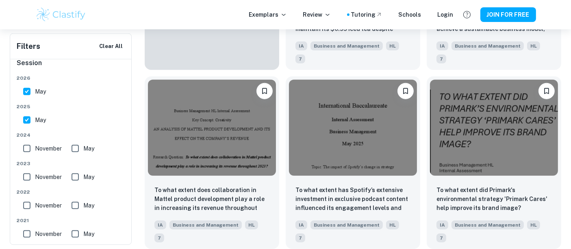 Image resolution: width=571 pixels, height=249 pixels. What do you see at coordinates (71, 164) in the screenshot?
I see `span: 2023` at bounding box center [71, 164].